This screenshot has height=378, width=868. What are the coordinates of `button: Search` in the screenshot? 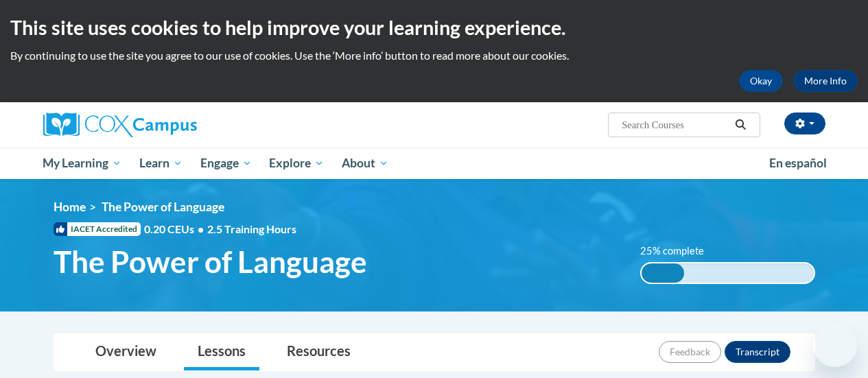 It's located at (740, 125).